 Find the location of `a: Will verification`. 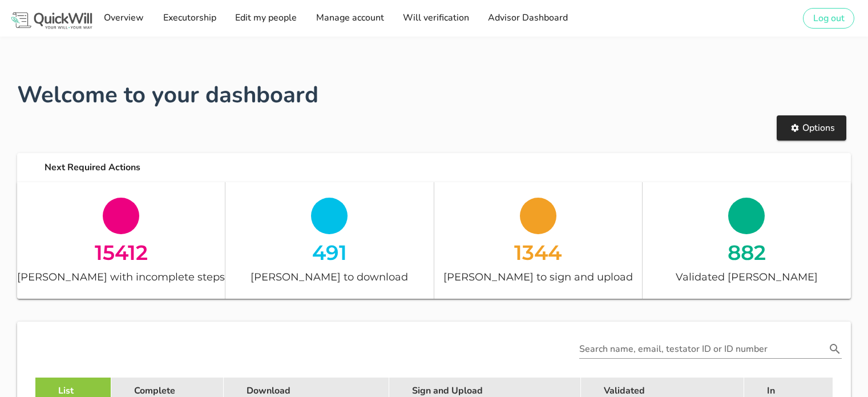

a: Will verification is located at coordinates (435, 18).